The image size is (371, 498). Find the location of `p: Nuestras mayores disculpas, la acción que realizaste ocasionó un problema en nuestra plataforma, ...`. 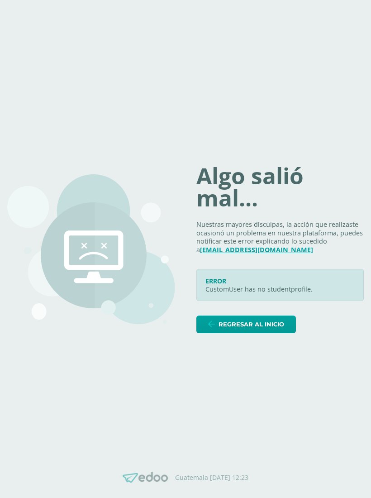

p: Nuestras mayores disculpas, la acción que realizaste ocasionó un problema en nuestra plataforma, ... is located at coordinates (280, 237).